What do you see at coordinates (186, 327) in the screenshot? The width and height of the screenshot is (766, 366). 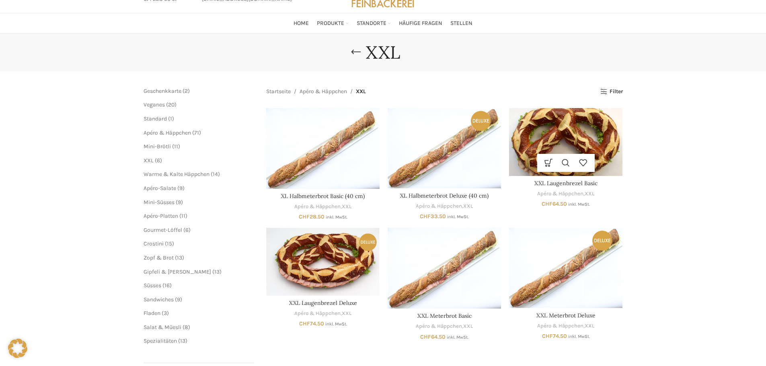 I see `span: 8` at bounding box center [186, 327].